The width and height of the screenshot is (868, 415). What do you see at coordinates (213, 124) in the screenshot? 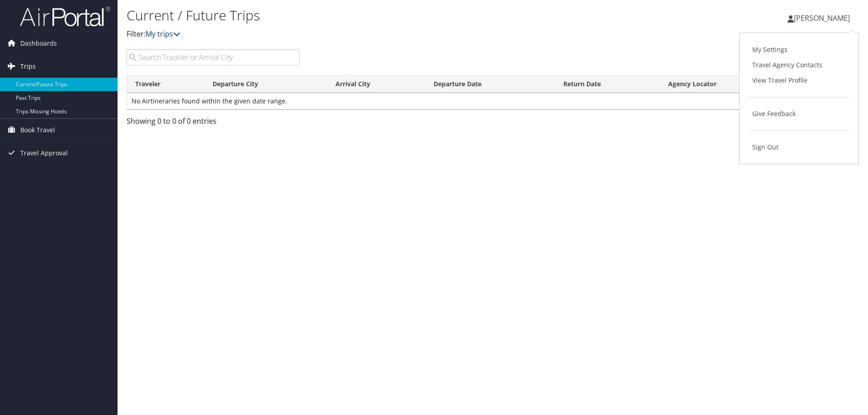
I see `div: Showing 0 to 0 of 0 entries` at bounding box center [213, 124].